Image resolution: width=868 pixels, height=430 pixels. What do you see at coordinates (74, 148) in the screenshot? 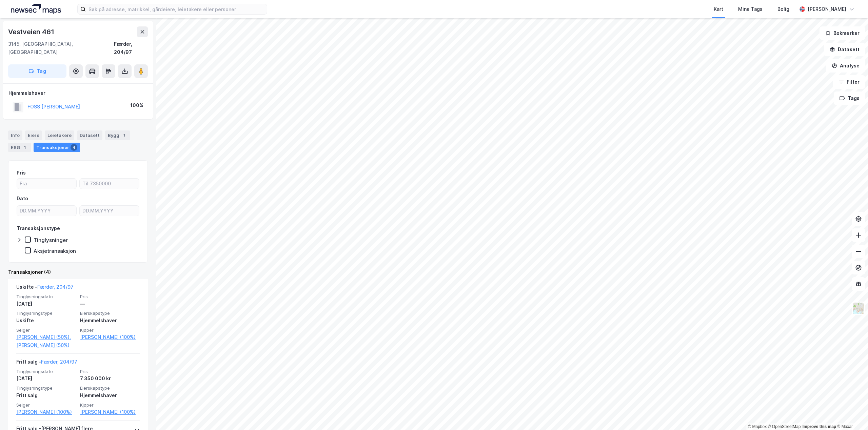
I see `div: 4` at bounding box center [74, 148].